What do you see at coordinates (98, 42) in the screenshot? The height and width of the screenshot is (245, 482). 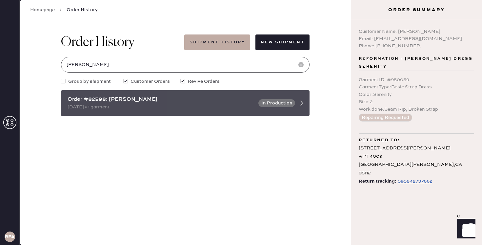 I see `h1: Order History` at bounding box center [98, 42].